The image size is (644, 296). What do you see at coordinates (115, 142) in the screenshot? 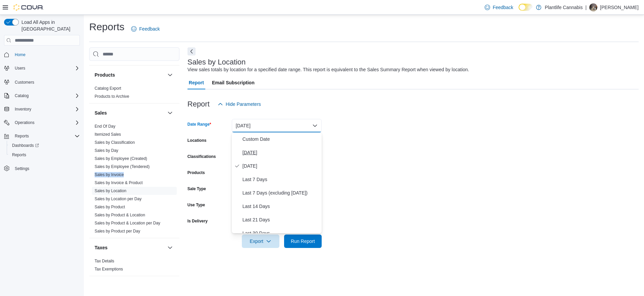
I see `a: Sales by Classification` at bounding box center [115, 142].